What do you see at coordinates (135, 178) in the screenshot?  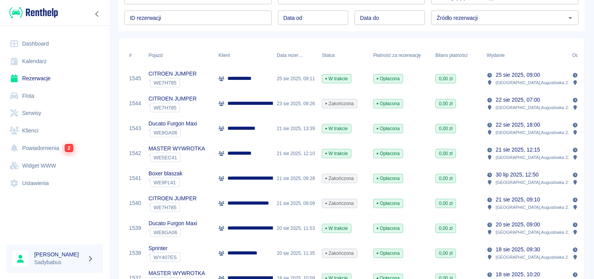 I see `a: 1541` at bounding box center [135, 178].